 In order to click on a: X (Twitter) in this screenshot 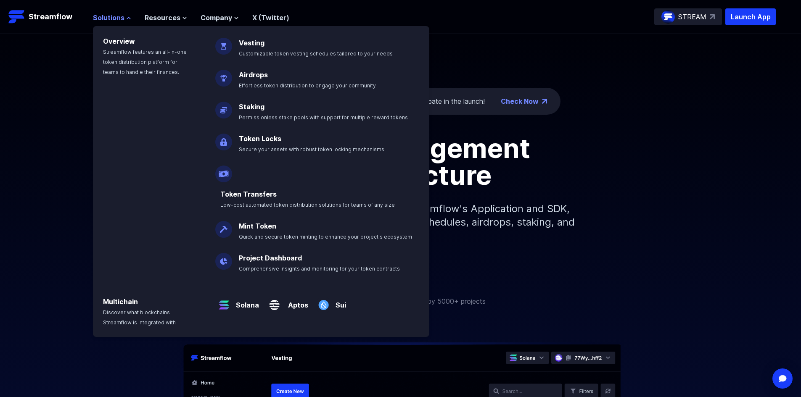, I will do `click(271, 18)`.